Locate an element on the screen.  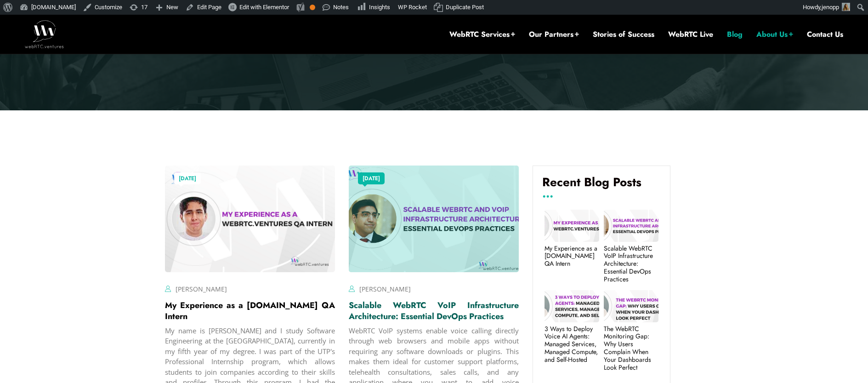
a: Blog is located at coordinates (735, 35).